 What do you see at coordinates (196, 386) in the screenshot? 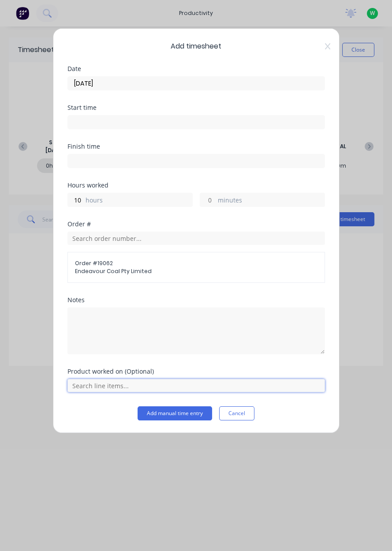
I see `input: Search line items...` at bounding box center [196, 386].